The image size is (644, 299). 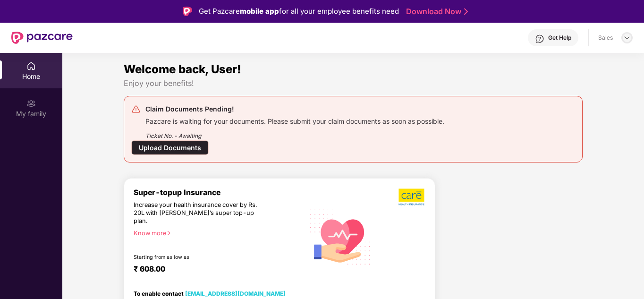 What do you see at coordinates (182, 69) in the screenshot?
I see `span: Welcome back, User!` at bounding box center [182, 69].